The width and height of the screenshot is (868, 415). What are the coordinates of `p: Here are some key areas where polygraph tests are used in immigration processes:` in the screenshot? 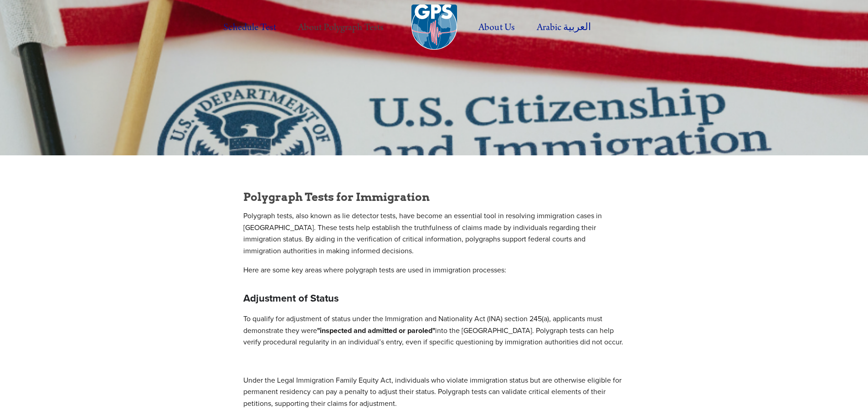 It's located at (435, 270).